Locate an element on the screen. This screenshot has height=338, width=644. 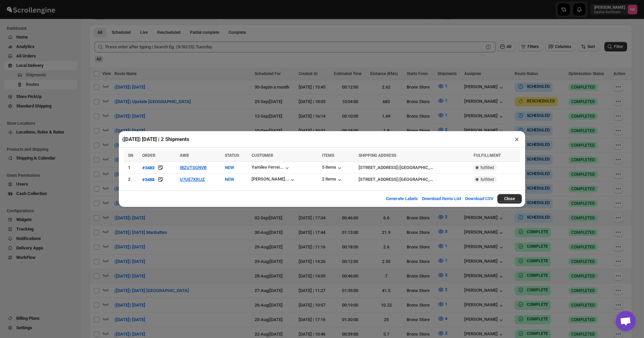
button: Close is located at coordinates (509, 199).